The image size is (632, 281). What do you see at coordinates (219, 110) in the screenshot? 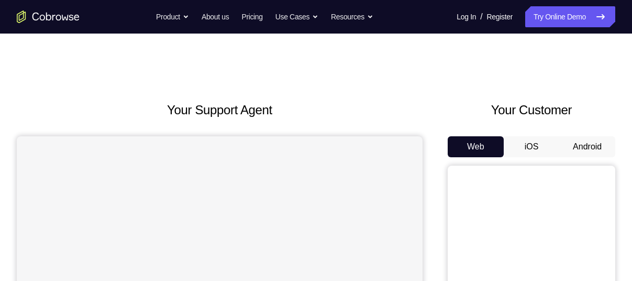
I see `h2: Your Support Agent` at bounding box center [219, 110].